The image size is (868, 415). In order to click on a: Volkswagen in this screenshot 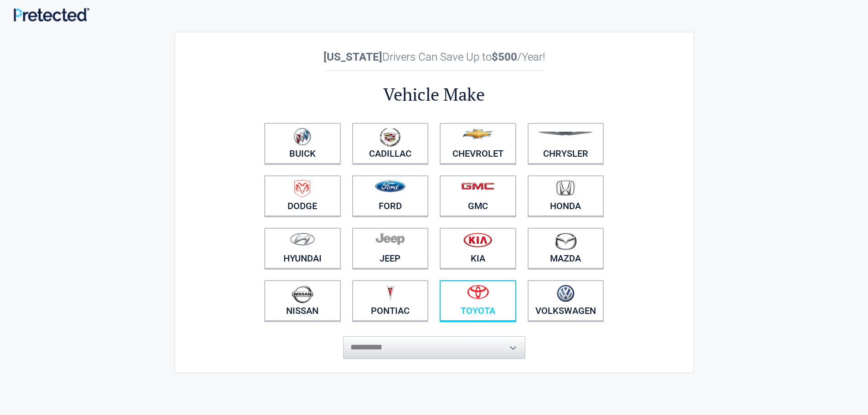, I will do `click(566, 301)`.